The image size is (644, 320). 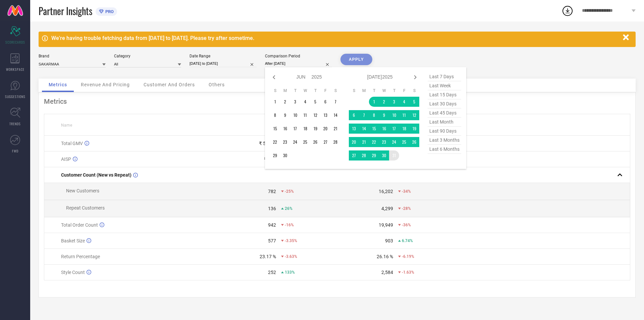 What do you see at coordinates (306, 101) in the screenshot?
I see `td: Wed Jun 04 2025` at bounding box center [306, 101].